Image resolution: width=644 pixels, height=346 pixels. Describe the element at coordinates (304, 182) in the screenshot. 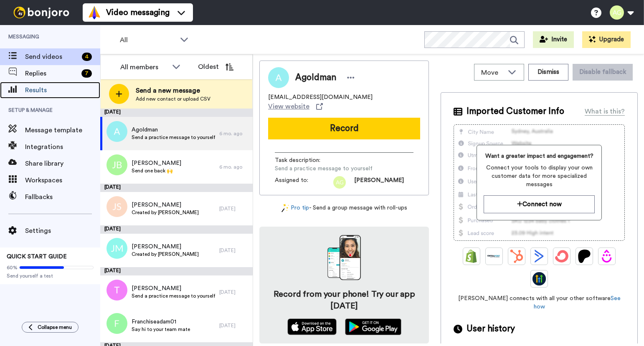

I see `span: Assigned to:` at that location.